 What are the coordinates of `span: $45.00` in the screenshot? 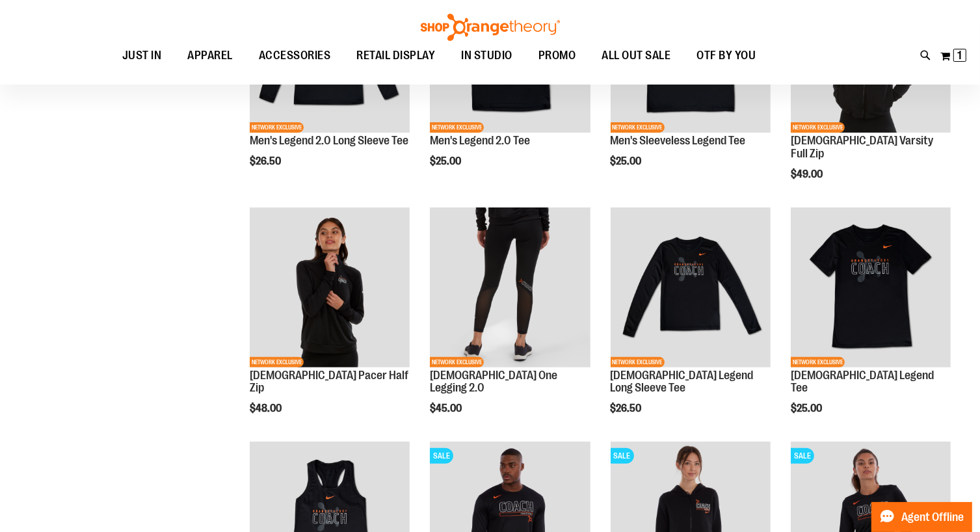 It's located at (446, 408).